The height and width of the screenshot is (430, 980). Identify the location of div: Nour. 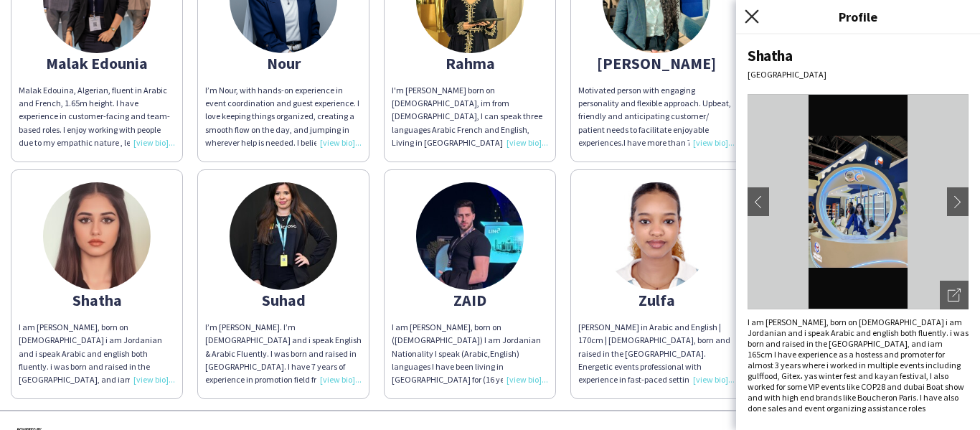
(283, 63).